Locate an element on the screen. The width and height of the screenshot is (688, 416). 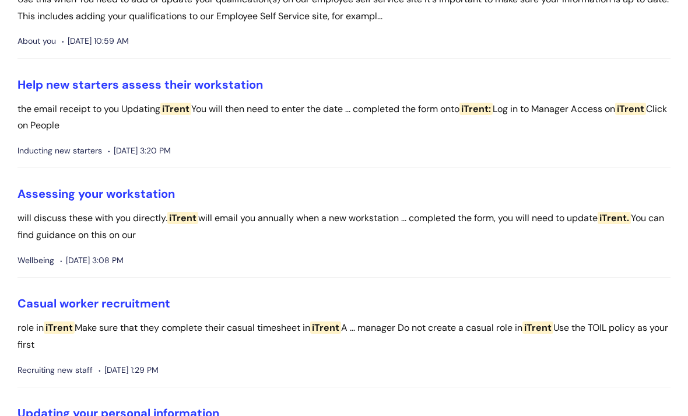
span: About you is located at coordinates (37, 41).